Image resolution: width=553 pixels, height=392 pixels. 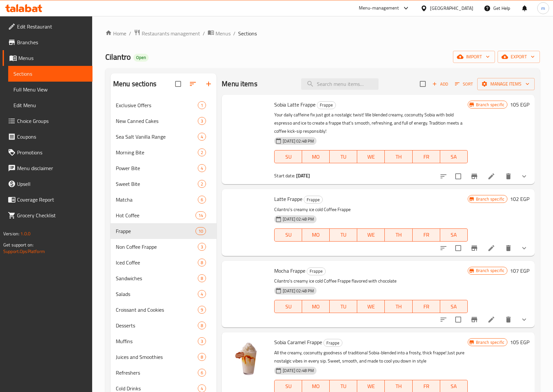 I want to click on span: Mocha Frappe, so click(x=290, y=271).